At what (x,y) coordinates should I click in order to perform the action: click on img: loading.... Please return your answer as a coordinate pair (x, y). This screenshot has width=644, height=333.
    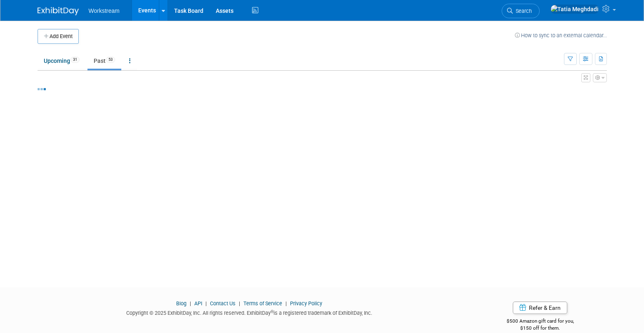
    Looking at the image, I should click on (42, 89).